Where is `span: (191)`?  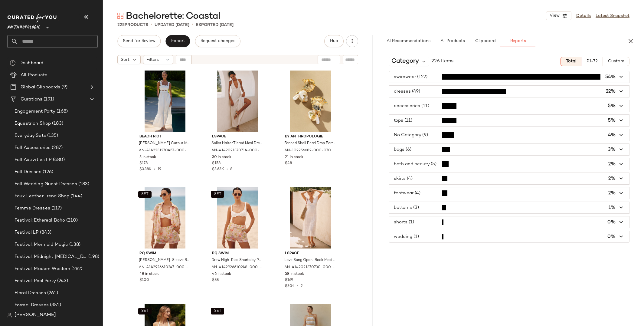 span: (191) is located at coordinates (48, 99).